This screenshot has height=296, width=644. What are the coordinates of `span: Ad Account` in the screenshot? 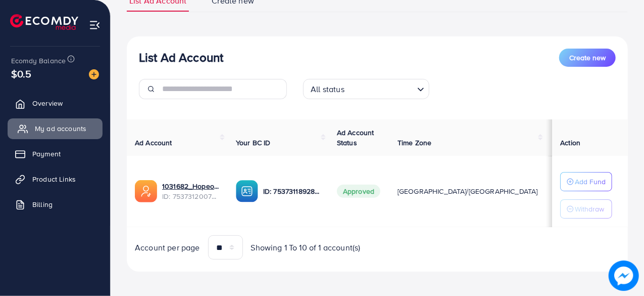 It's located at (154, 143).